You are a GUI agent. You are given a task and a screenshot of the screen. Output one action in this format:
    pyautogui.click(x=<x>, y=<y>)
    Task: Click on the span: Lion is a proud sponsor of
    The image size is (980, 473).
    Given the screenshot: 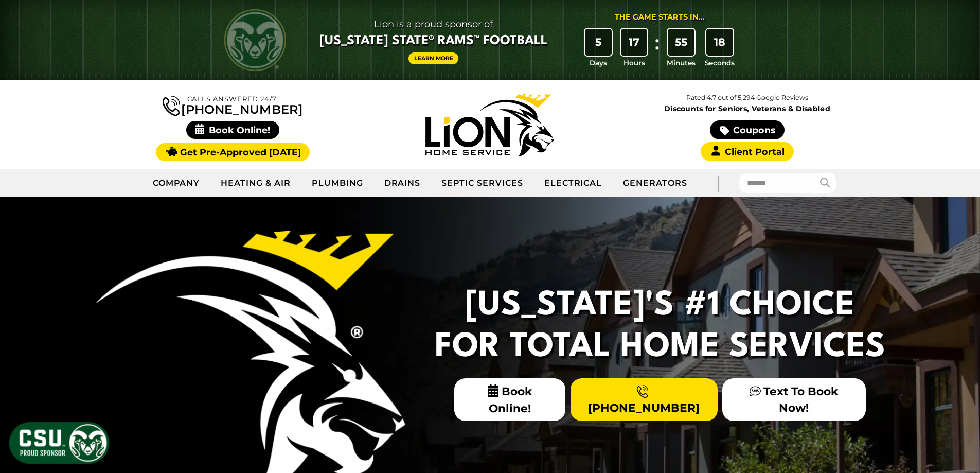 What is the action you would take?
    pyautogui.click(x=434, y=24)
    